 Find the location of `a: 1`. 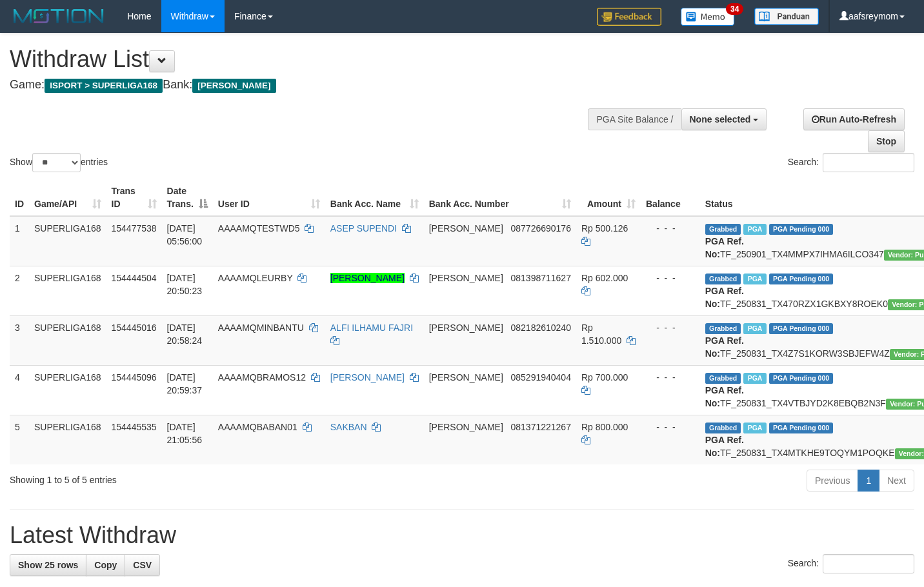

a: 1 is located at coordinates (869, 481).